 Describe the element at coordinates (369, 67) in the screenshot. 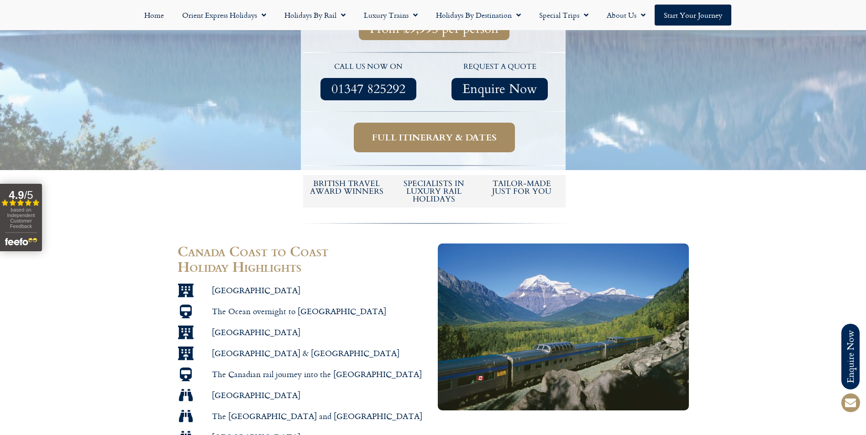

I see `p: call us now on` at that location.